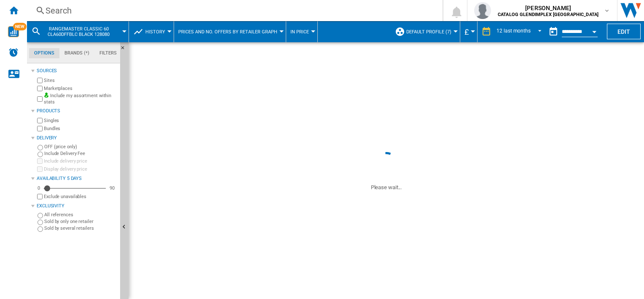 This screenshot has height=299, width=644. I want to click on span: NEW, so click(20, 26).